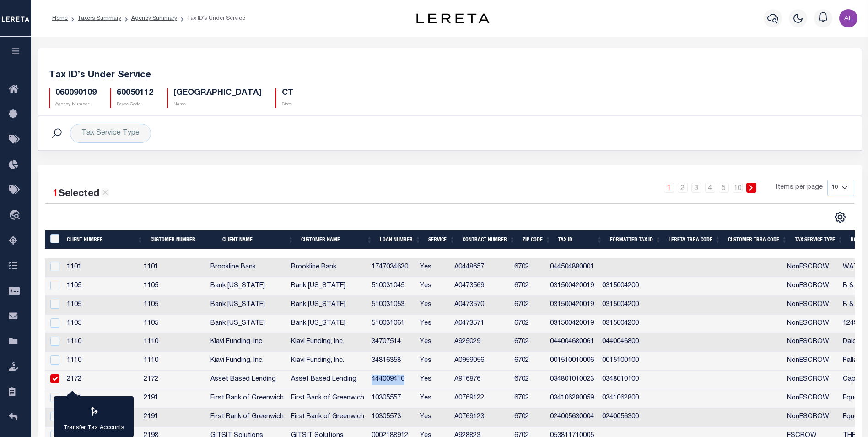  I want to click on td: 024005630004, so click(572, 417).